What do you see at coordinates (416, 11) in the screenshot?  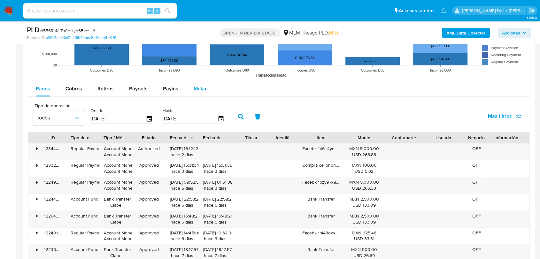 I see `span: Accesos rápidos` at bounding box center [416, 11].